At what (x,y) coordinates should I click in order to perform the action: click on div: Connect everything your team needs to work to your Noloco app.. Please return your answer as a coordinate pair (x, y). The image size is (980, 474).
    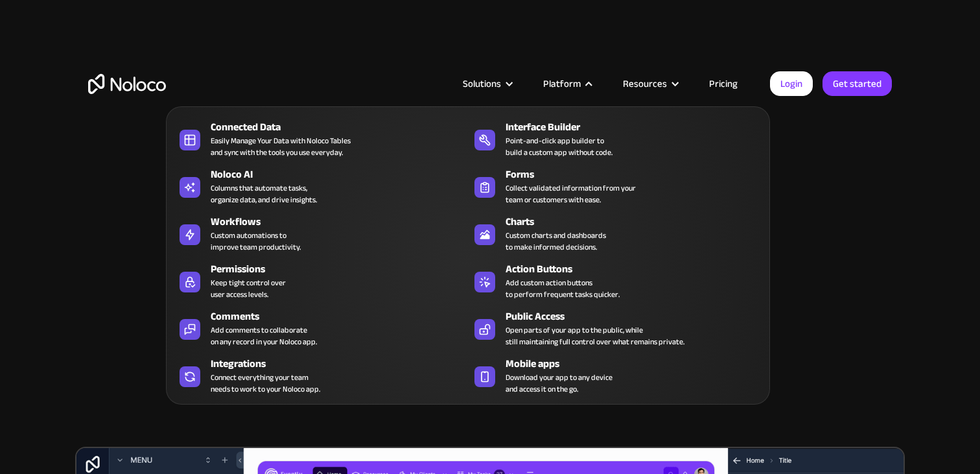
    Looking at the image, I should click on (265, 384).